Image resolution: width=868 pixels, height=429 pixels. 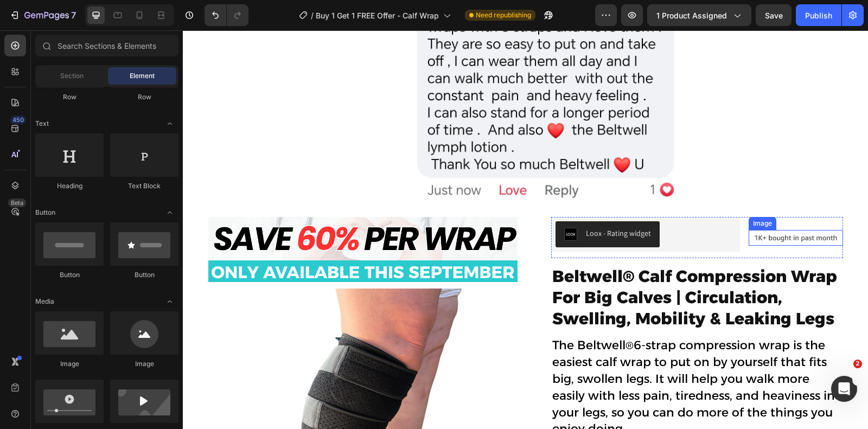 I want to click on input: Search Sections & Elements, so click(x=107, y=46).